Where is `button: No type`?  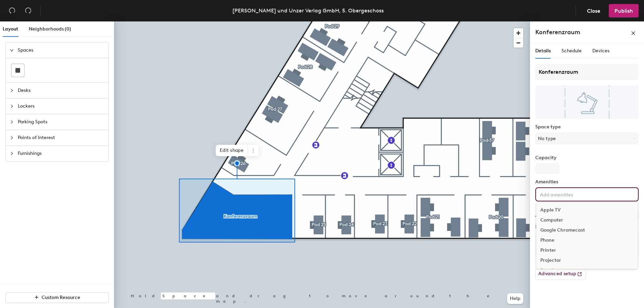 button: No type is located at coordinates (587, 139).